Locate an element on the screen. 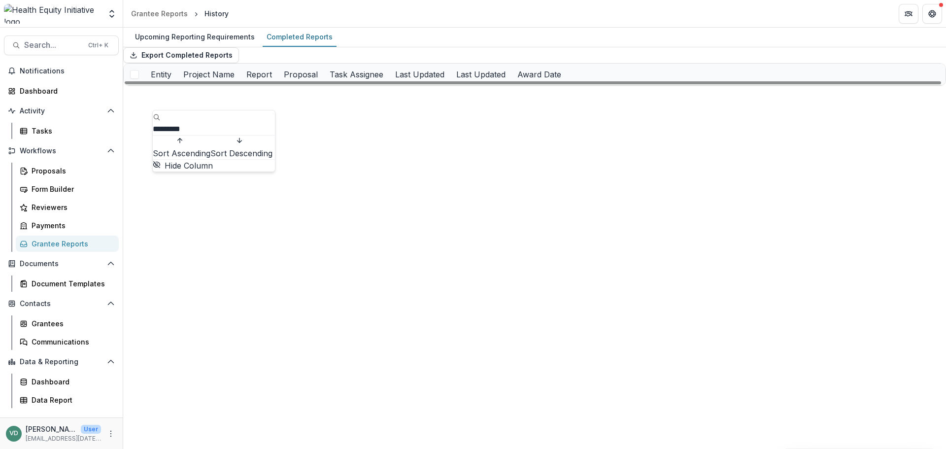 This screenshot has width=946, height=449. span: Activity is located at coordinates (61, 111).